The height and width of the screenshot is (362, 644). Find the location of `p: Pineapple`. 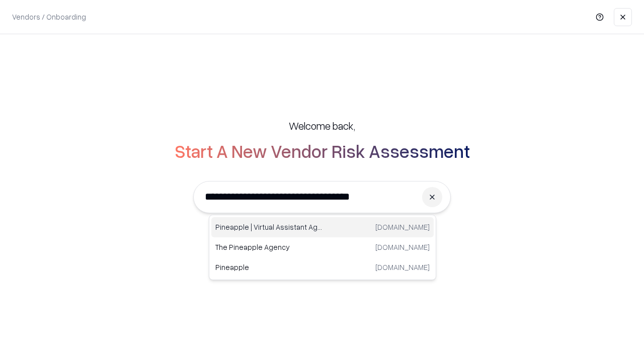

p: Pineapple is located at coordinates (269, 267).